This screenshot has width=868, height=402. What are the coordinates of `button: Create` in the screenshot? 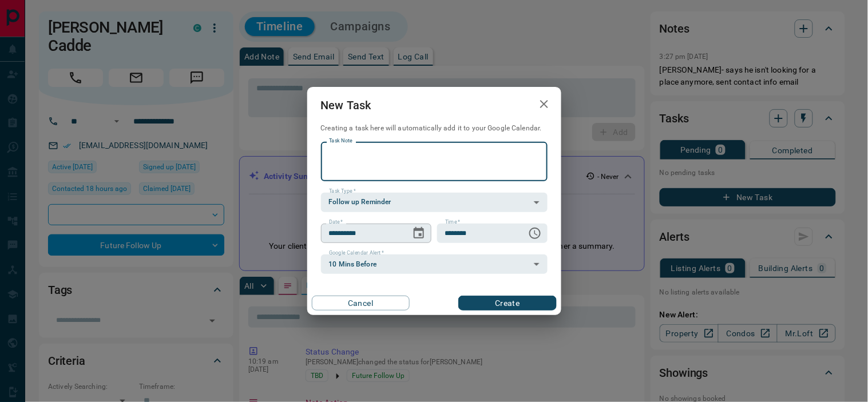 It's located at (507, 303).